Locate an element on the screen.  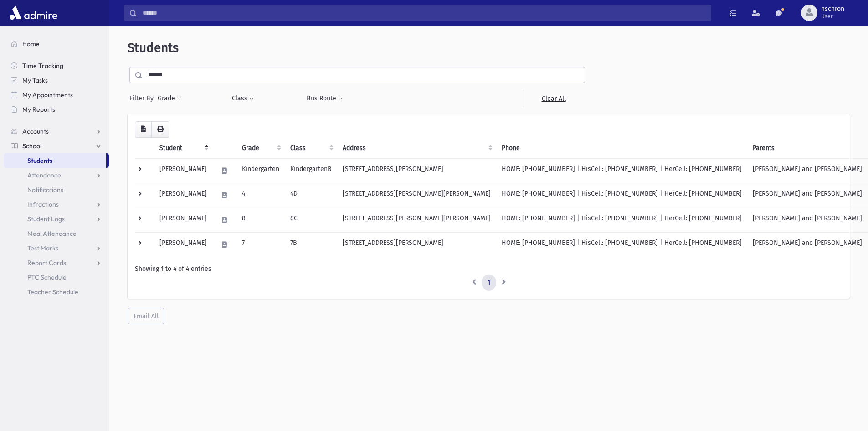
a: Student Logs is located at coordinates (56, 219).